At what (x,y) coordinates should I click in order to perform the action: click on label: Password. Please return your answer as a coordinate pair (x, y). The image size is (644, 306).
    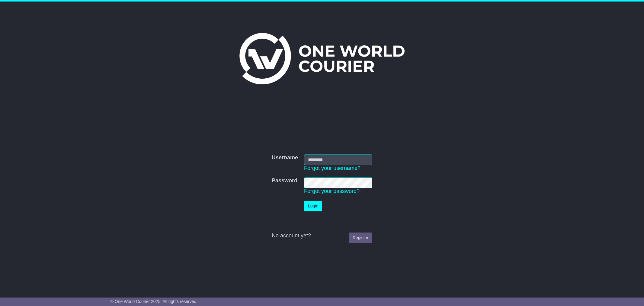
    Looking at the image, I should click on (284, 181).